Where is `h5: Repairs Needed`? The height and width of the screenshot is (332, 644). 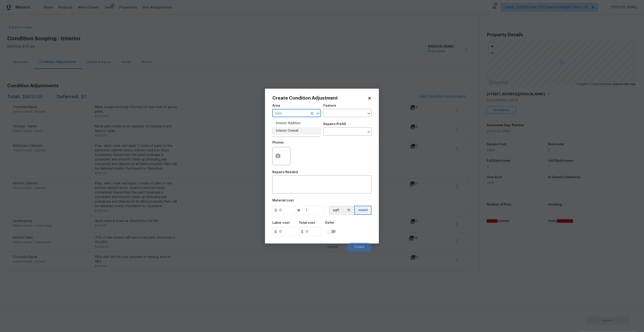 h5: Repairs Needed is located at coordinates (285, 172).